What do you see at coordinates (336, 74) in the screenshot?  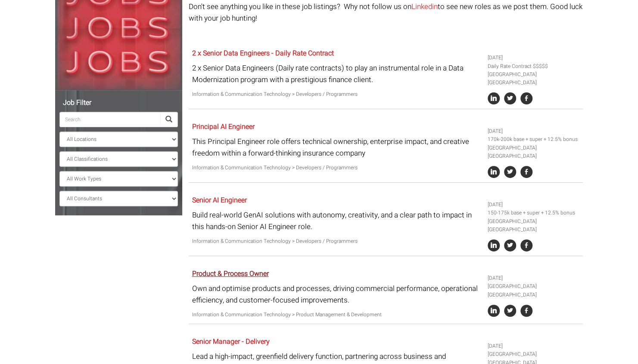 I see `p: 2 x Senior Data Engineers (Daily rate contracts) to play an instrumental role in a Data Moderniza...` at bounding box center [336, 74].